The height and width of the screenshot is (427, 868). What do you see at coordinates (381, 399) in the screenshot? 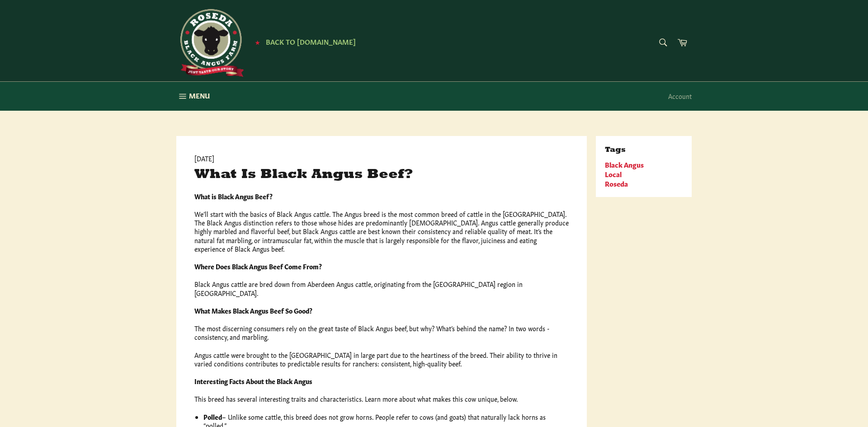
I see `p: This breed has several interesting traits and characteristics. Learn more about what makes this c...` at bounding box center [381, 399].